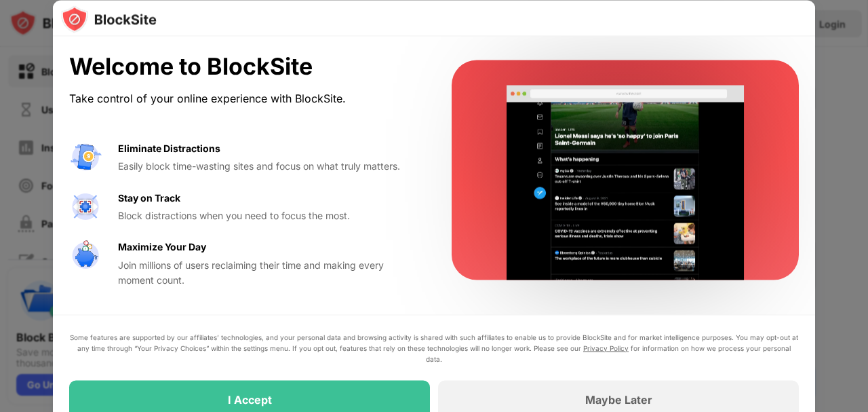  I want to click on div: Join millions of users reclaiming their time and making every moment count., so click(269, 272).